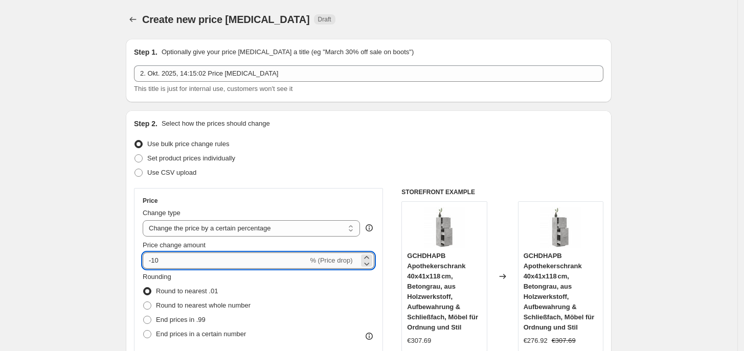 The image size is (744, 351). Describe the element at coordinates (563, 341) in the screenshot. I see `strike: €307.69` at that location.